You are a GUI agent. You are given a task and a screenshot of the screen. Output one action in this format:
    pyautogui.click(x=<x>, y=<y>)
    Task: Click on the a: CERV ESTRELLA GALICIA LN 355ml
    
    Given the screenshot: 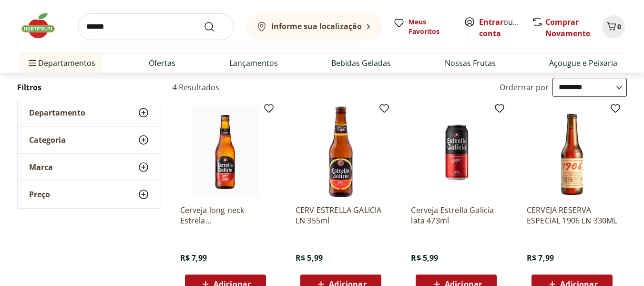 What is the action you would take?
    pyautogui.click(x=341, y=215)
    